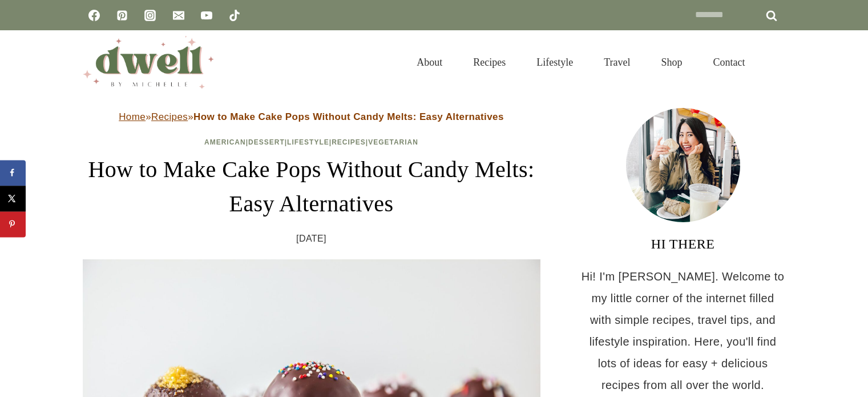 The height and width of the screenshot is (397, 868). What do you see at coordinates (671, 62) in the screenshot?
I see `a: Shop` at bounding box center [671, 62].